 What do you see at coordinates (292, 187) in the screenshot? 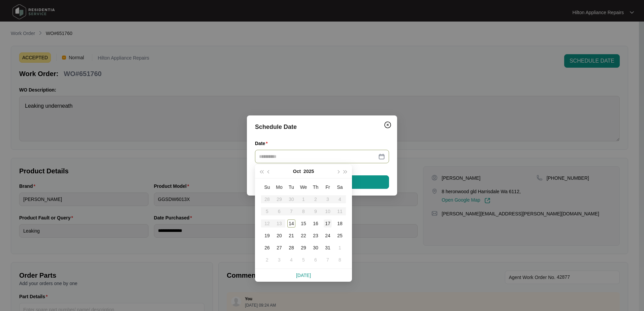
I see `th: Tu` at bounding box center [292, 187].